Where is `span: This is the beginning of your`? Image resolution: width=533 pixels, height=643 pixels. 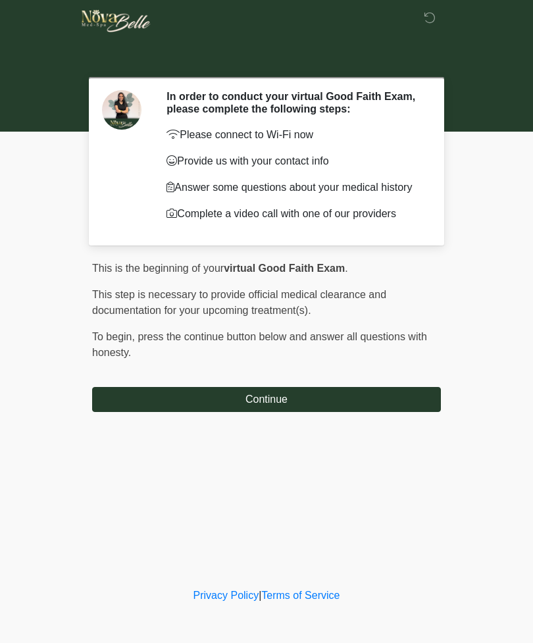 span: This is the beginning of your is located at coordinates (158, 268).